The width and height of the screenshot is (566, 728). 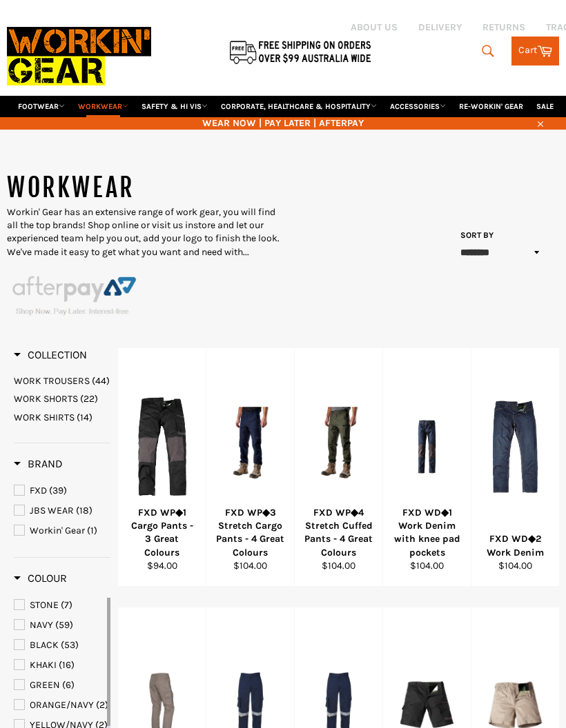 What do you see at coordinates (85, 417) in the screenshot?
I see `span: (14)` at bounding box center [85, 417].